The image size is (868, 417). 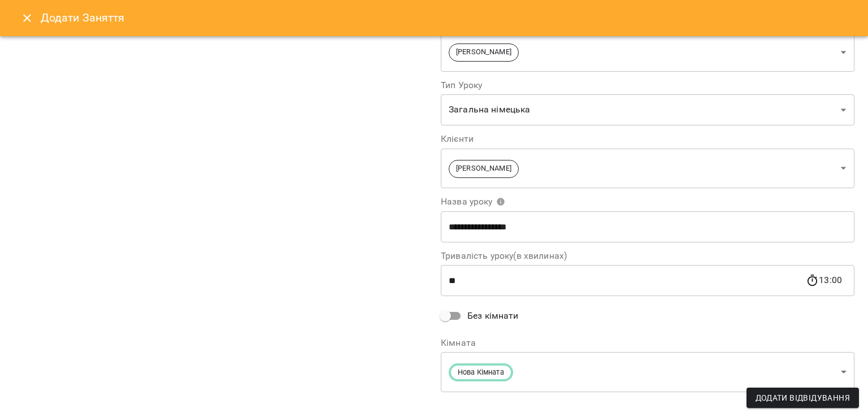 What do you see at coordinates (27, 18) in the screenshot?
I see `button: Close` at bounding box center [27, 18].